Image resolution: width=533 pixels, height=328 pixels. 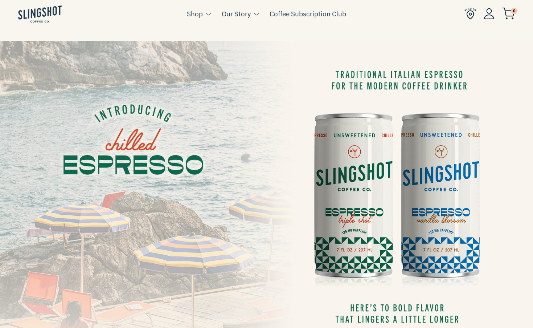 I want to click on a: 0, so click(x=508, y=14).